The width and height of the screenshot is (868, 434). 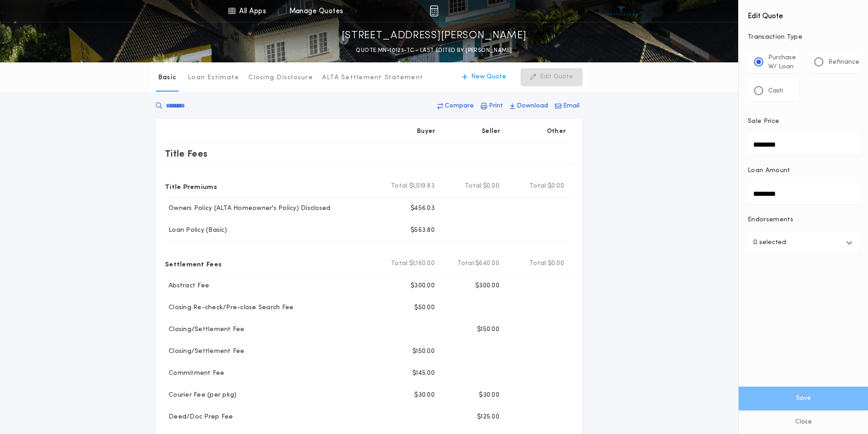 What do you see at coordinates (532, 106) in the screenshot?
I see `p: Download` at bounding box center [532, 106].